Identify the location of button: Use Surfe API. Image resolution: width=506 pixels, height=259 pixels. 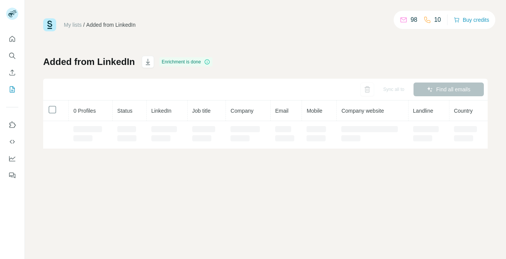
(12, 142).